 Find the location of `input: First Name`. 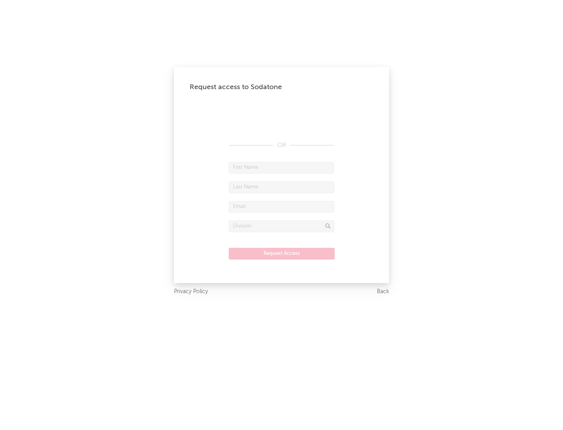

input: First Name is located at coordinates (281, 168).